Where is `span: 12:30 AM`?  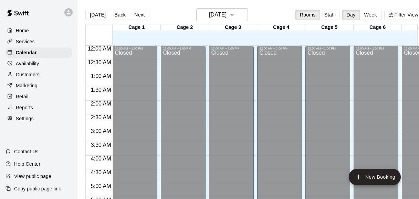 span: 12:30 AM is located at coordinates (100, 62).